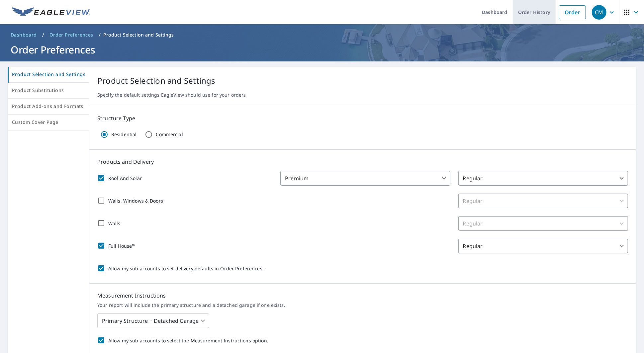 The image size is (644, 353). Describe the element at coordinates (24, 35) in the screenshot. I see `a: Dashboard` at that location.